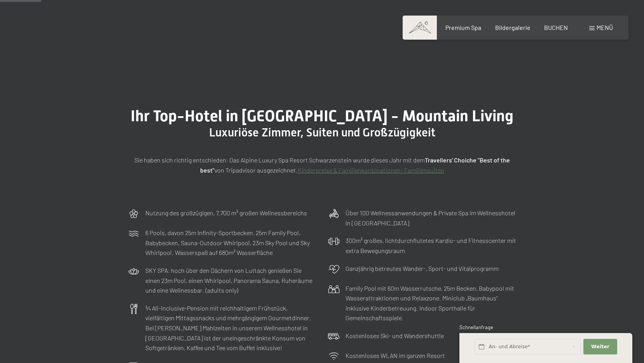  Describe the element at coordinates (556, 27) in the screenshot. I see `span: BUCHEN` at that location.